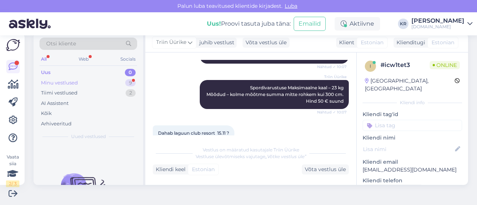  What do you see at coordinates (408, 150) in the screenshot?
I see `input: Lisa nimi` at bounding box center [408, 150].